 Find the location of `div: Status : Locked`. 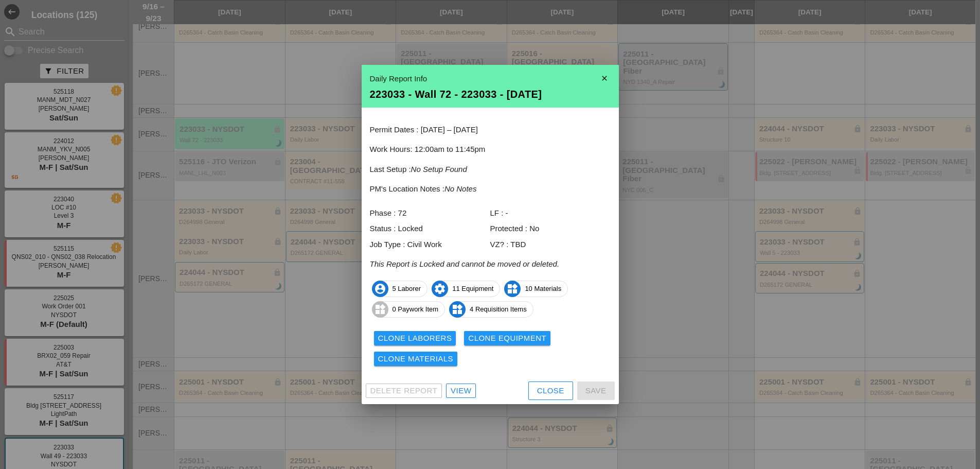

div: Status : Locked is located at coordinates (430, 228).